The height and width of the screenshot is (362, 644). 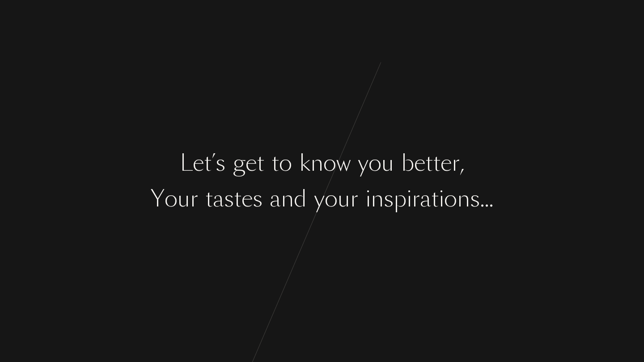 I want to click on div: d, so click(x=300, y=199).